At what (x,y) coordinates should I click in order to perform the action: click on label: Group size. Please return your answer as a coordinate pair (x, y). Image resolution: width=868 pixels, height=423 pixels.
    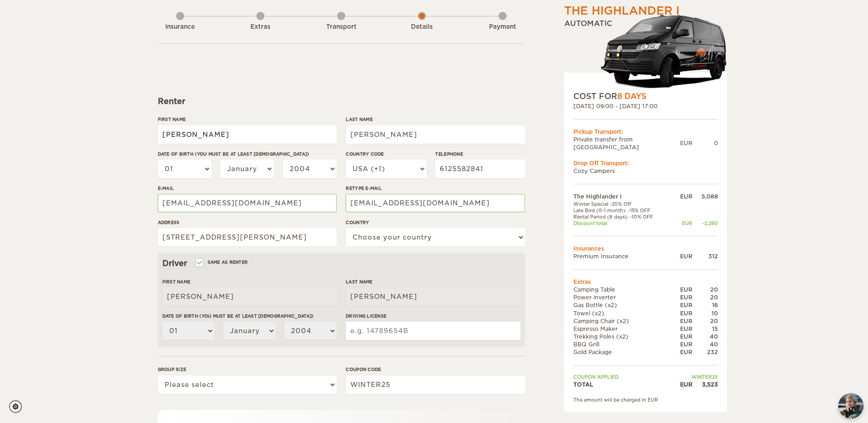
    Looking at the image, I should click on (247, 369).